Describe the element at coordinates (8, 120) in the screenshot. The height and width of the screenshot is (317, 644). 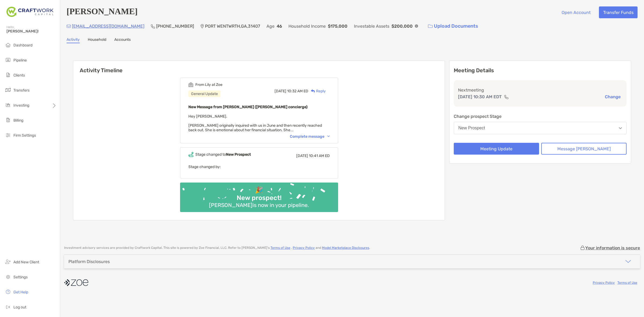
I see `img: billing icon` at that location.